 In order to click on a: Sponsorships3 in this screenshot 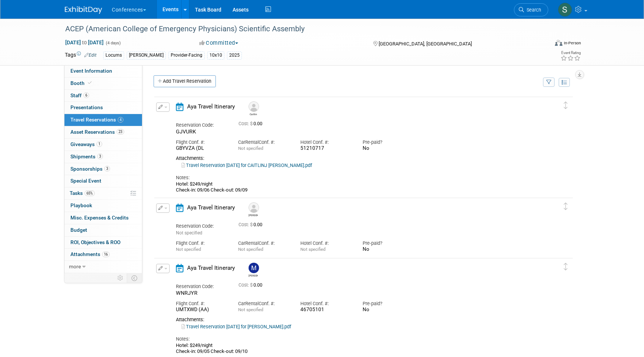, I will do `click(103, 169)`.